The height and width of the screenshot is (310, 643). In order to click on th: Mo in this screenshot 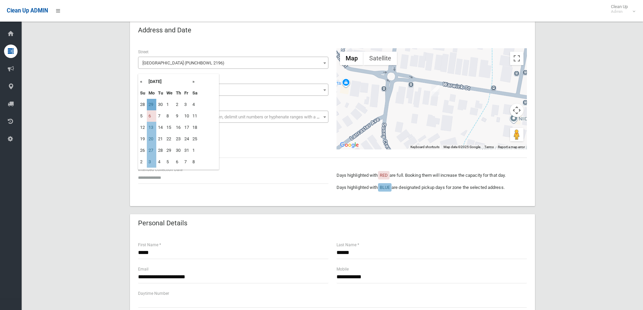, I will do `click(152, 93)`.